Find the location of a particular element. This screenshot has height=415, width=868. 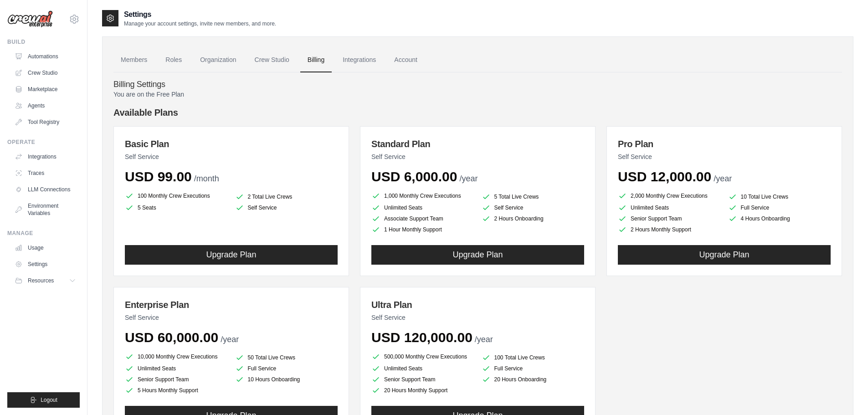

li: 2 Hours Monthly Support is located at coordinates (670, 230).